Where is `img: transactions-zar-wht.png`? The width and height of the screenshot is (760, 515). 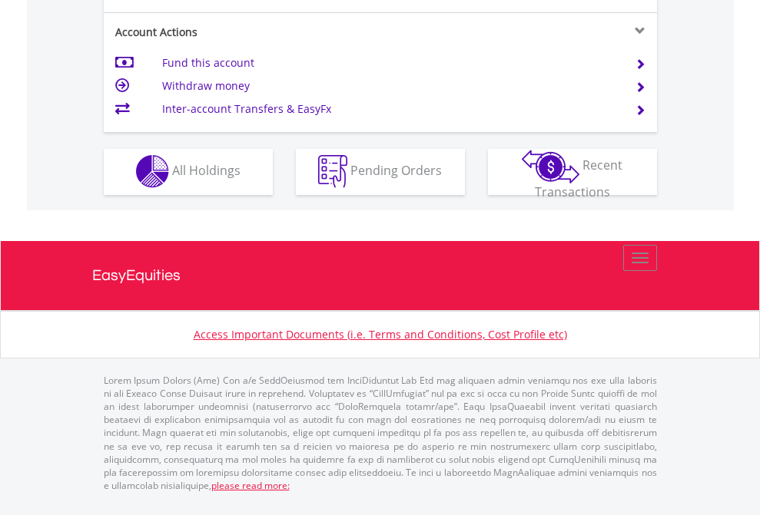 img: transactions-zar-wht.png is located at coordinates (550, 167).